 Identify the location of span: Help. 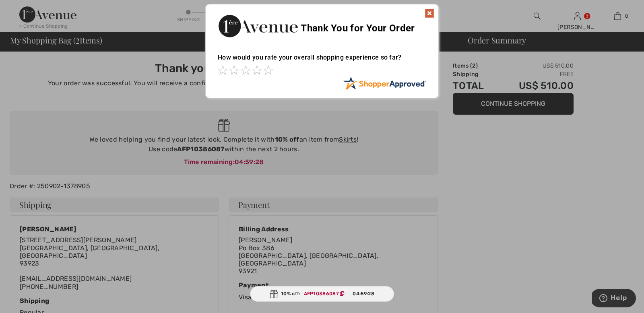
(26, 9).